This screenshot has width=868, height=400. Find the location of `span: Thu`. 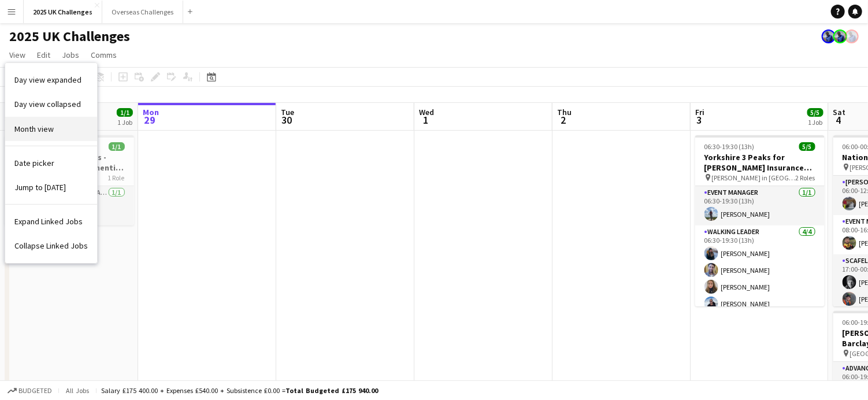

span: Thu is located at coordinates (564, 112).